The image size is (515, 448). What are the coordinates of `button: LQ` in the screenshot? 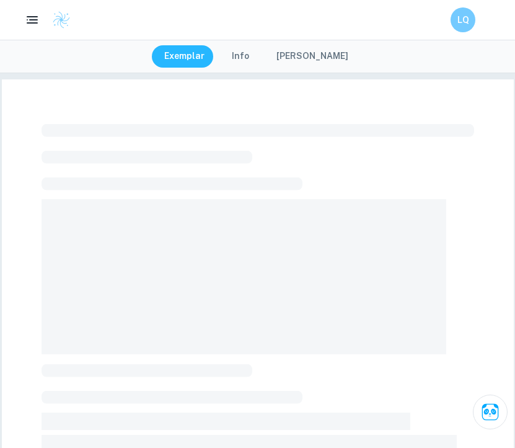 It's located at (463, 20).